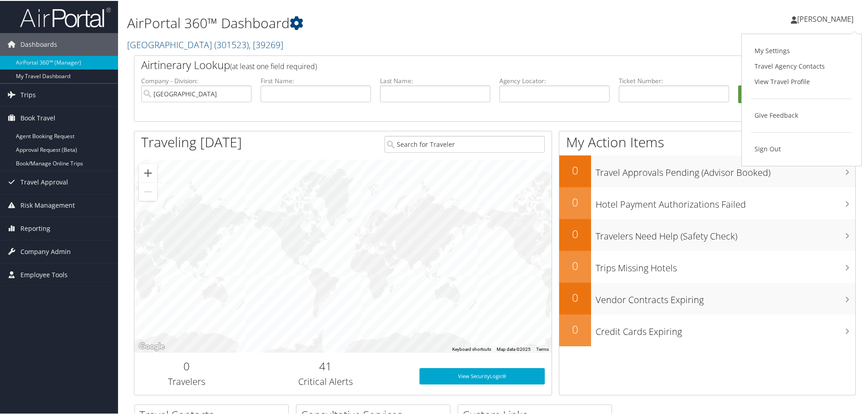 The width and height of the screenshot is (868, 414). Describe the element at coordinates (186, 381) in the screenshot. I see `h3: Travelers` at that location.